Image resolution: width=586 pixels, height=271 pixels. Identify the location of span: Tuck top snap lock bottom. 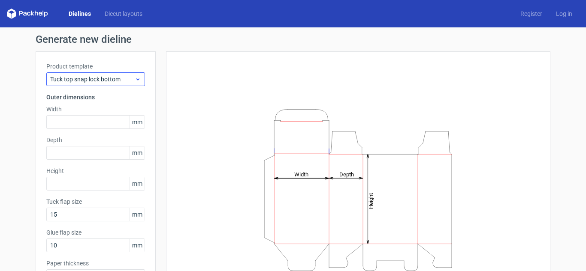
(92, 79).